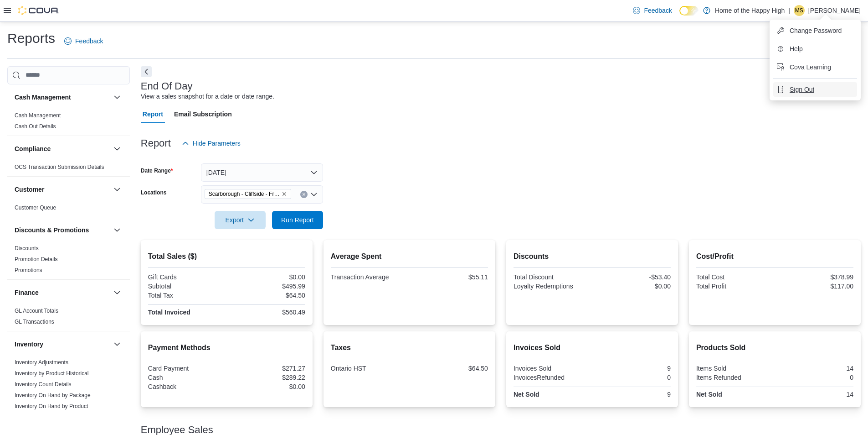 The image size is (868, 435). I want to click on h2: Average Spent, so click(409, 256).